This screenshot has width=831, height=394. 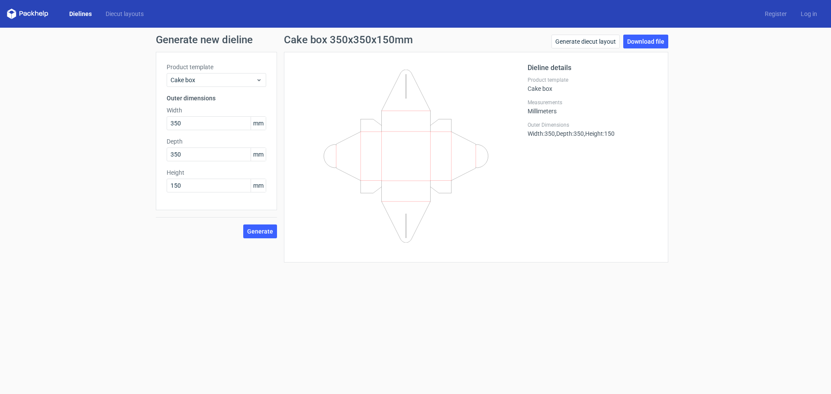 What do you see at coordinates (592, 103) in the screenshot?
I see `label: Measurements` at bounding box center [592, 103].